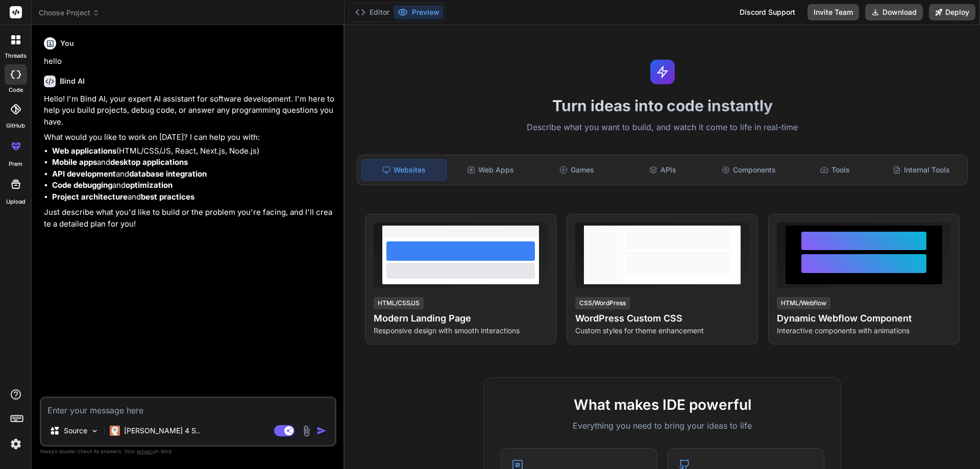 The image size is (980, 469). Describe the element at coordinates (460, 318) in the screenshot. I see `h4: Modern Landing Page` at that location.